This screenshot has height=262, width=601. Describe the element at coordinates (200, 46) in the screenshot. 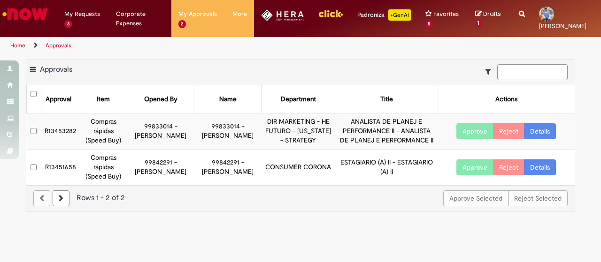

I see `ul: Page breadcrumbs` at that location.